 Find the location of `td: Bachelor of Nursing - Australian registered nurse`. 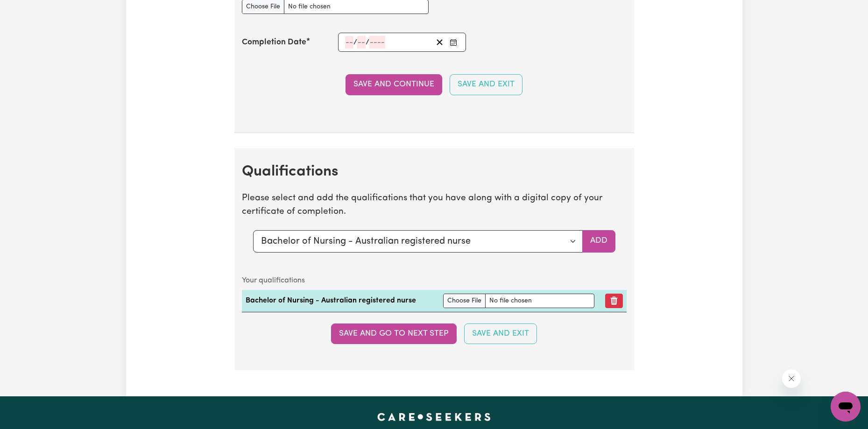

td: Bachelor of Nursing - Australian registered nurse is located at coordinates (341, 301).